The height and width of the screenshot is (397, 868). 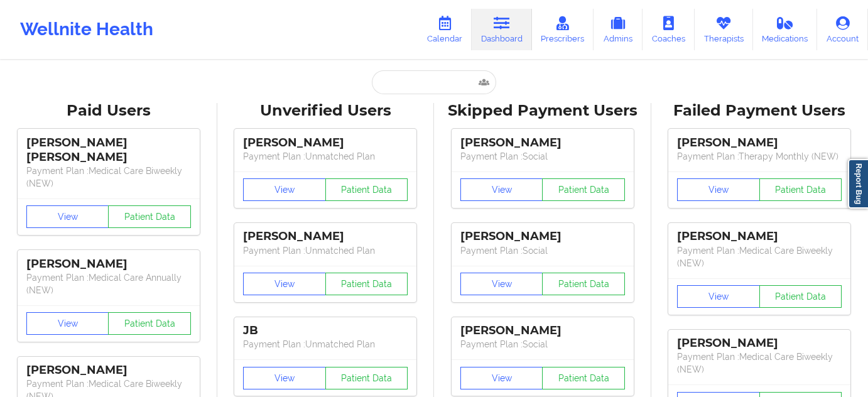 What do you see at coordinates (502, 30) in the screenshot?
I see `a: Dashboard` at bounding box center [502, 30].